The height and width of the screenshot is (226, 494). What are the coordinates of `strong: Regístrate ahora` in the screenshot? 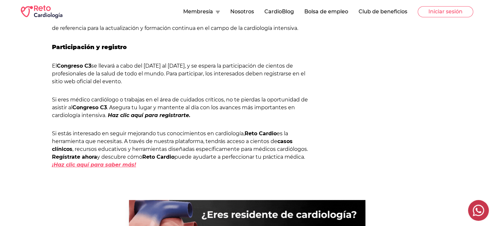 It's located at (74, 157).